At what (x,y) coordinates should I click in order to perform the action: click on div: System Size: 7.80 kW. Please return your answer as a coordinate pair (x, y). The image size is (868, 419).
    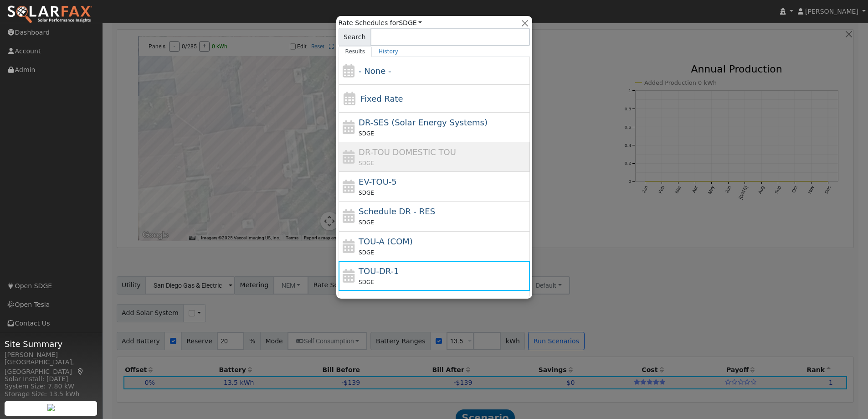
    Looking at the image, I should click on (51, 386).